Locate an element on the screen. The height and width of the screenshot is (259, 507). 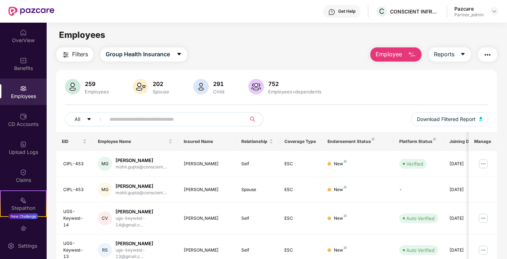
img: svg+xml;base64,PHN2ZyBpZD0iRW1wbG95ZWVzIiB4bWxucz0iaHR0cDovL3d3dy53My5vcmcvMjAwMC9zdmciIHdpZHRoPS... is located at coordinates (23, 88).